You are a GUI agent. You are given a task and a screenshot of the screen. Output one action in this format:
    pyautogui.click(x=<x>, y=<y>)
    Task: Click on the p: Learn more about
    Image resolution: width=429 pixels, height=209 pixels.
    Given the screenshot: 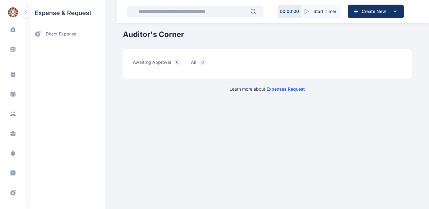 What is the action you would take?
    pyautogui.click(x=267, y=89)
    